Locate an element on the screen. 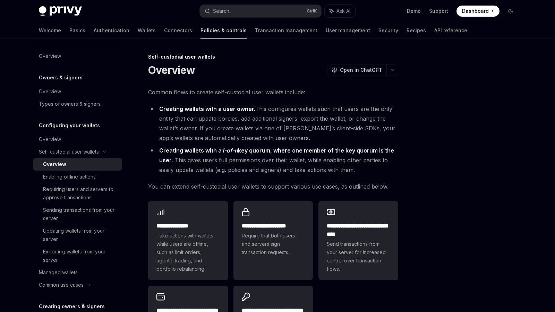  div: Updating wallets from your server is located at coordinates (81, 235).